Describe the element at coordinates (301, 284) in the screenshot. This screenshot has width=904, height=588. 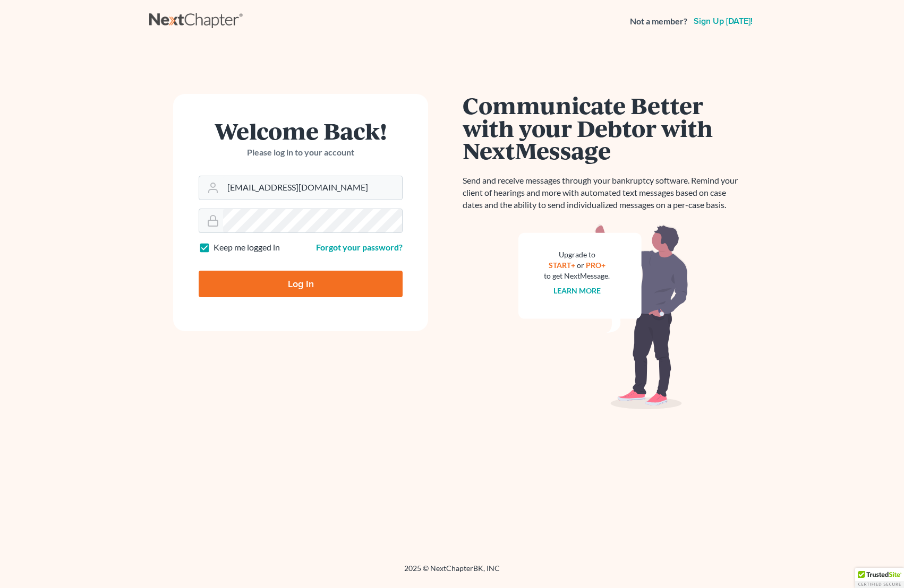
I see `input: Log In` at that location.